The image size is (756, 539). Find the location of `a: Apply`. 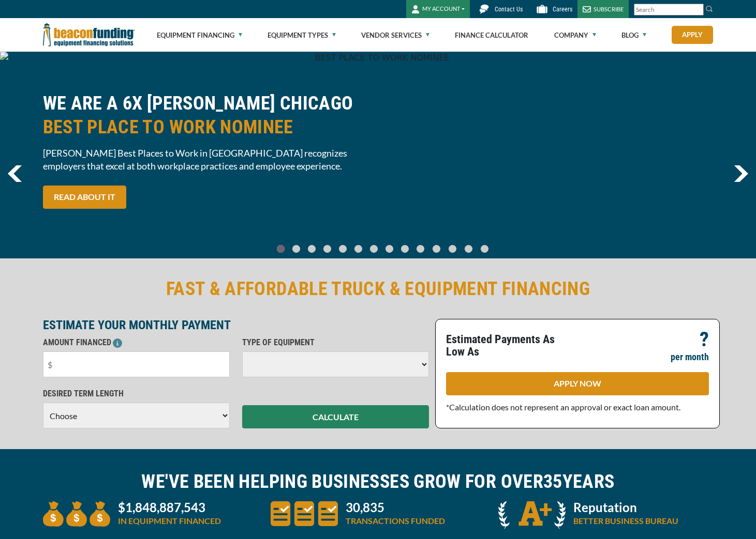

a: Apply is located at coordinates (692, 35).